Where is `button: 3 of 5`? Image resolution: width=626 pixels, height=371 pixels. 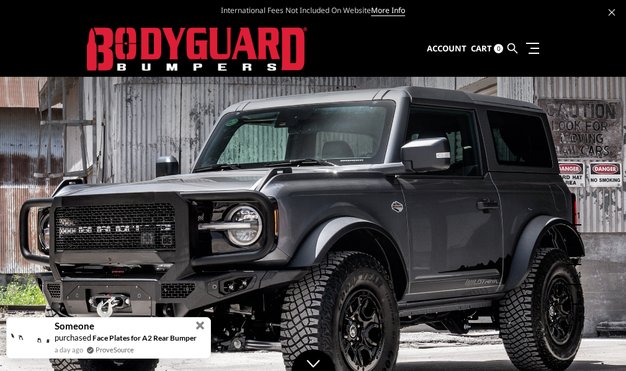 button: 3 of 5 is located at coordinates (575, 255).